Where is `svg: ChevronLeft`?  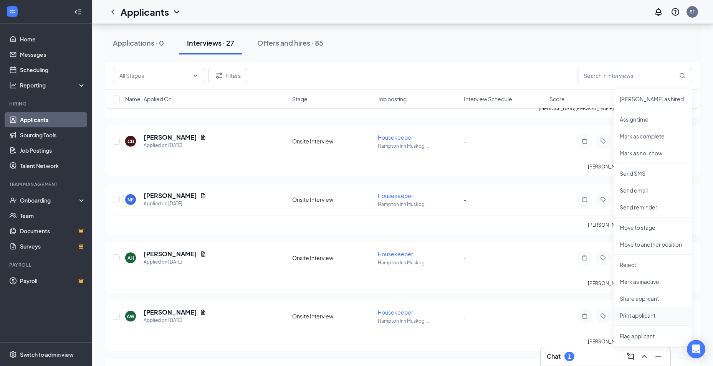 svg: ChevronLeft is located at coordinates (113, 12).